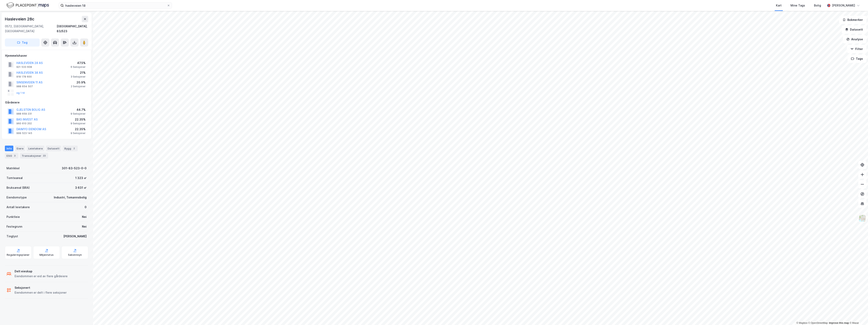  I want to click on div: 960 610 202, so click(24, 123).